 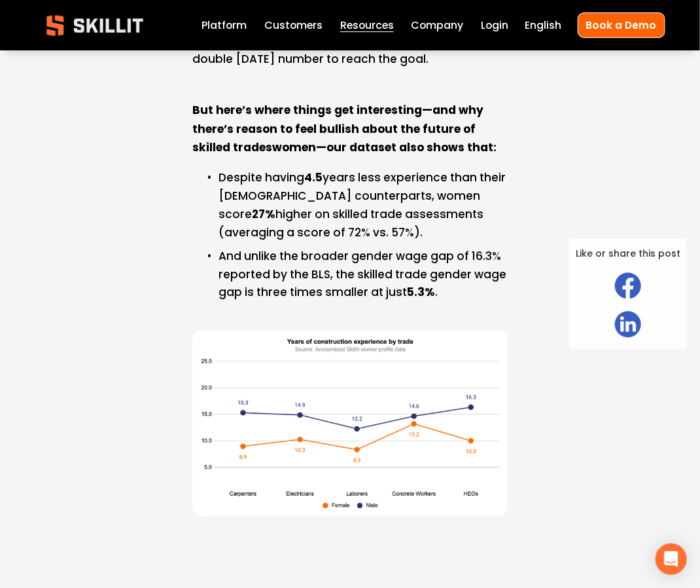 I want to click on strong: But here’s where things get interesting—and why there’s reason to feel bullish about the future o..., so click(x=344, y=130).